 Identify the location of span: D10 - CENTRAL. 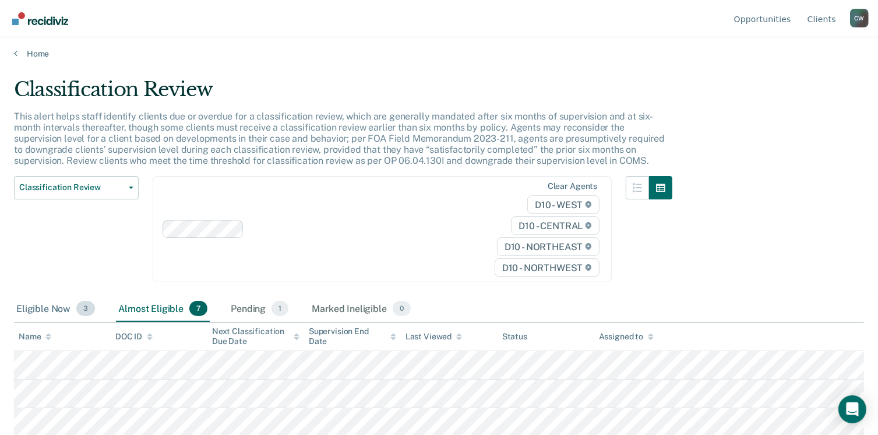
(555, 225).